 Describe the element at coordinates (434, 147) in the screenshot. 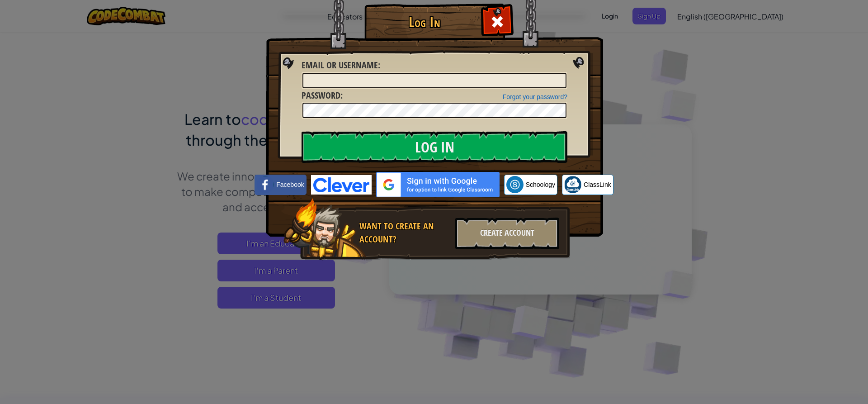

I see `input: Log In` at that location.